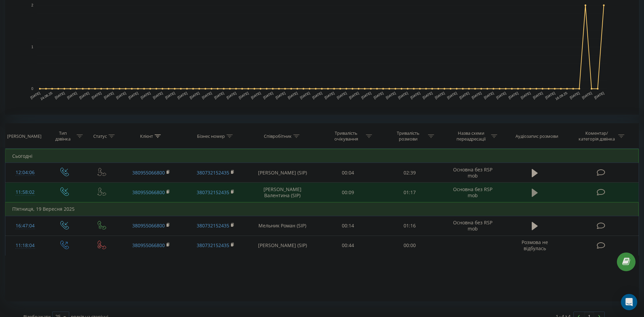 The image size is (644, 317). Describe the element at coordinates (629, 302) in the screenshot. I see `div: Open Intercom Messenger` at that location.